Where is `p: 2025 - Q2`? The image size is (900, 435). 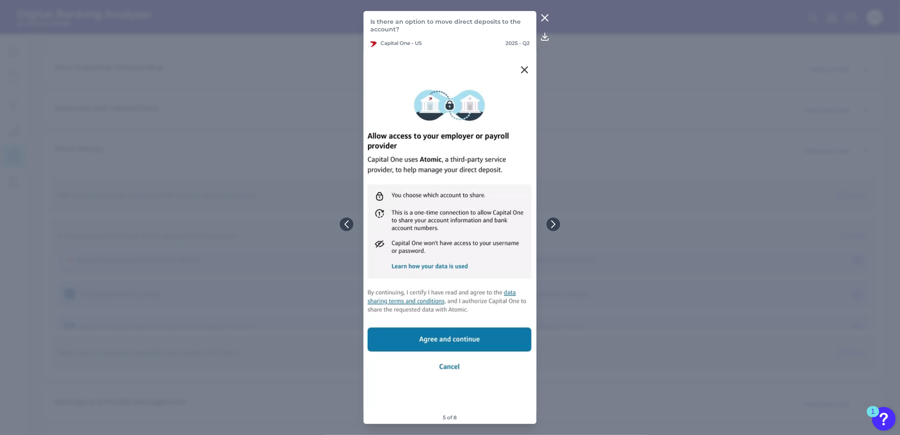 p: 2025 - Q2 is located at coordinates (517, 43).